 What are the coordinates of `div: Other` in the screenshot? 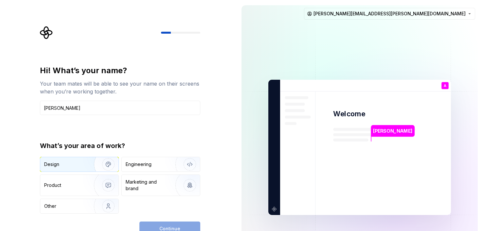 It's located at (50, 207).